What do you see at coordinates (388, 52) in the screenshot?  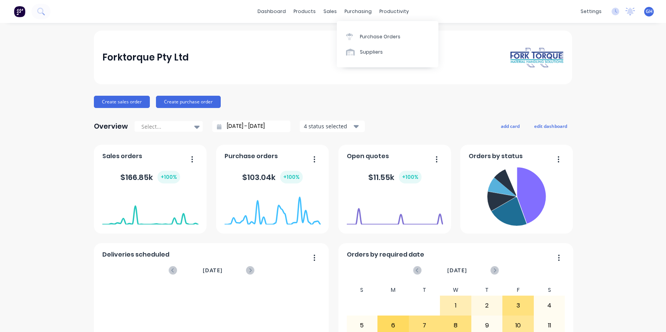 I see `a: Suppliers` at bounding box center [388, 52].